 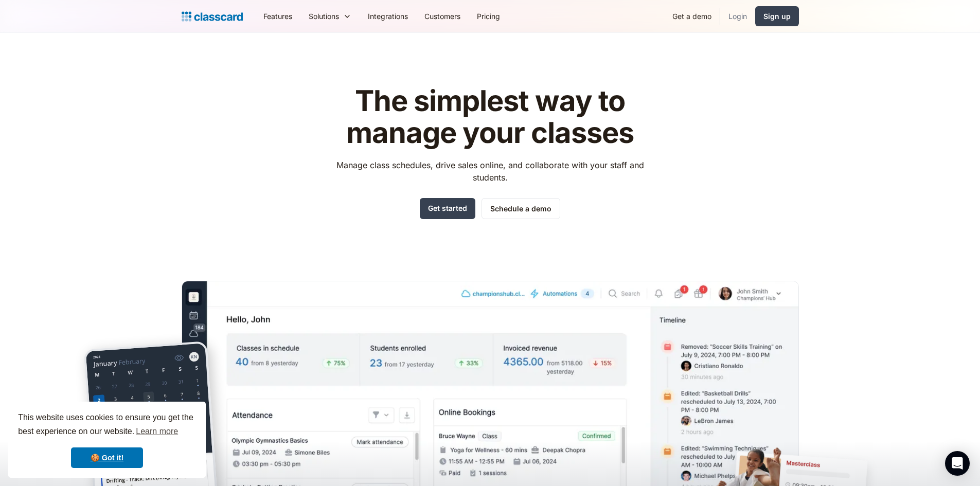 What do you see at coordinates (490, 171) in the screenshot?
I see `p: Manage class schedules, drive sales online, and collaborate with your staff and students.` at bounding box center [490, 171].